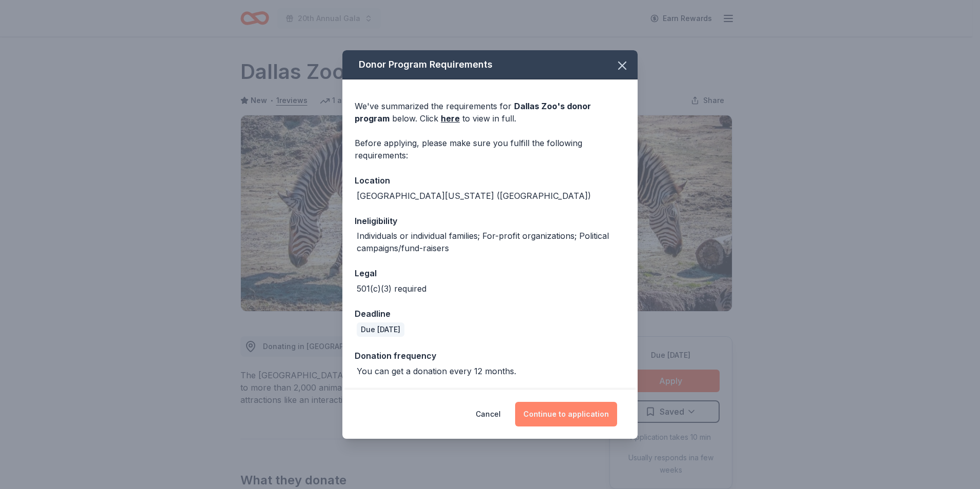 The image size is (980, 489). I want to click on div: We've summarized the requirements for below. Click to view in full., so click(490, 112).